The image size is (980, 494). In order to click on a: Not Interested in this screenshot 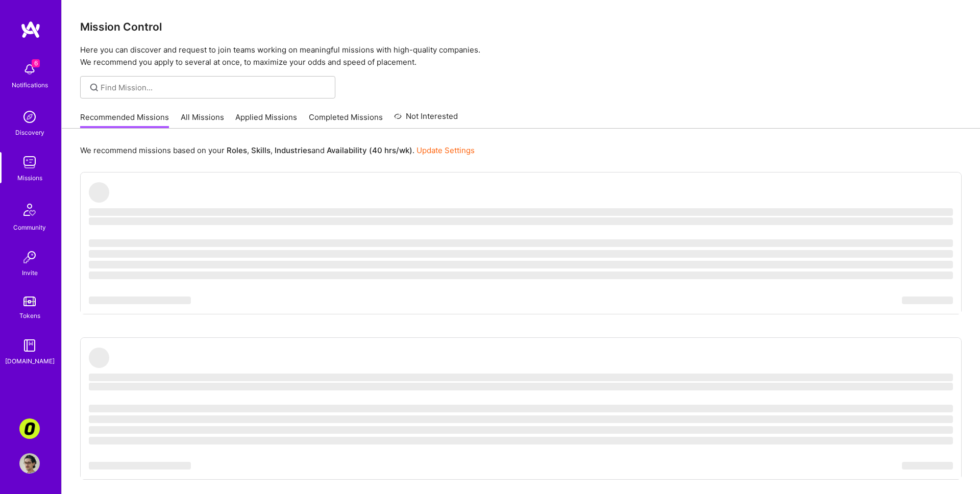, I will do `click(426, 119)`.